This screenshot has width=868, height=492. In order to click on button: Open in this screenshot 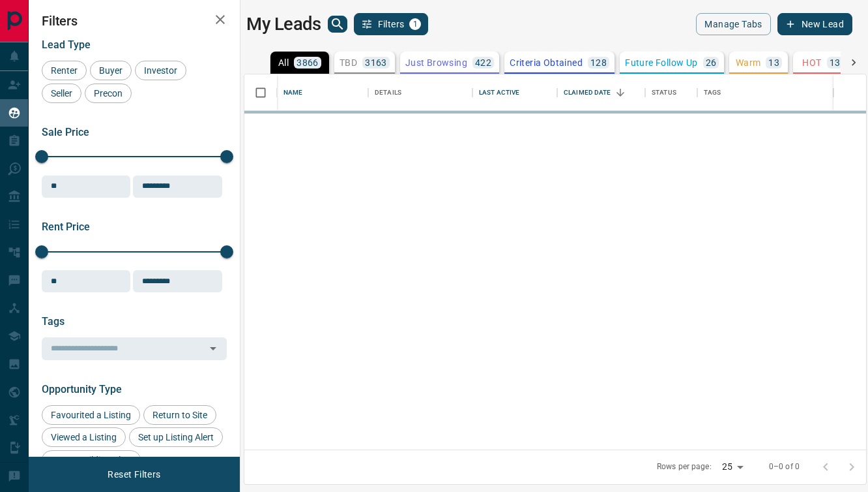, I will do `click(213, 348)`.